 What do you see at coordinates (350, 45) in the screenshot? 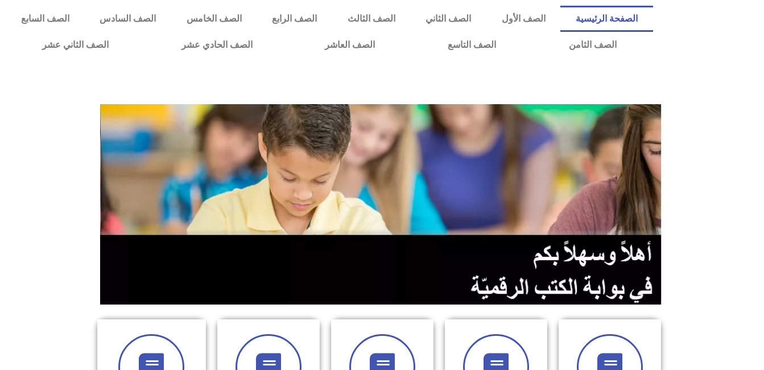
I see `a: الصف العاشر` at bounding box center [350, 45].